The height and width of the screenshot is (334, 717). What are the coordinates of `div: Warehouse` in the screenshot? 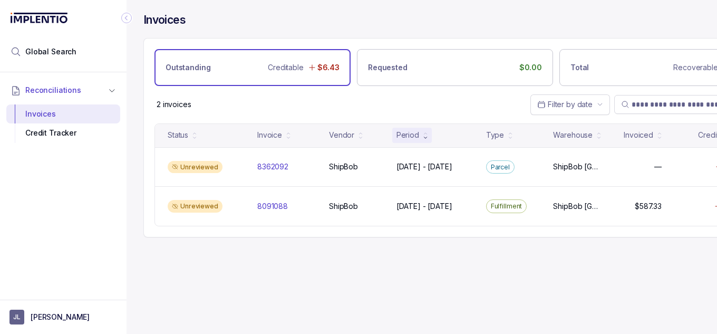 It's located at (573, 135).